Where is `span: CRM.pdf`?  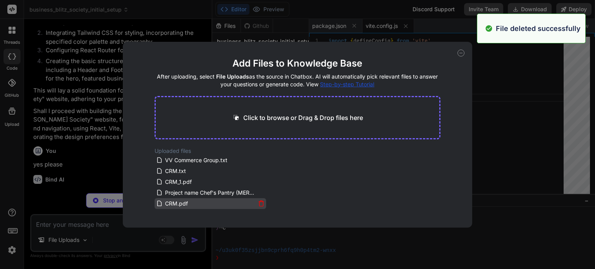
span: CRM.pdf is located at coordinates (176, 204).